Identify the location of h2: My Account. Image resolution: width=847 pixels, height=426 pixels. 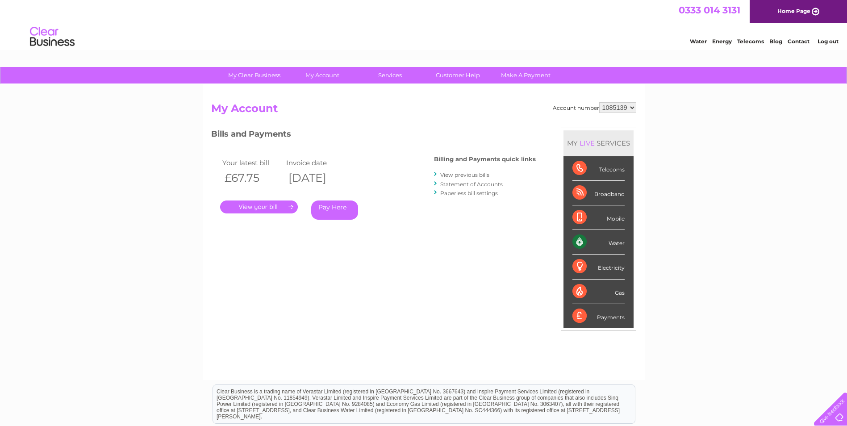
(424, 111).